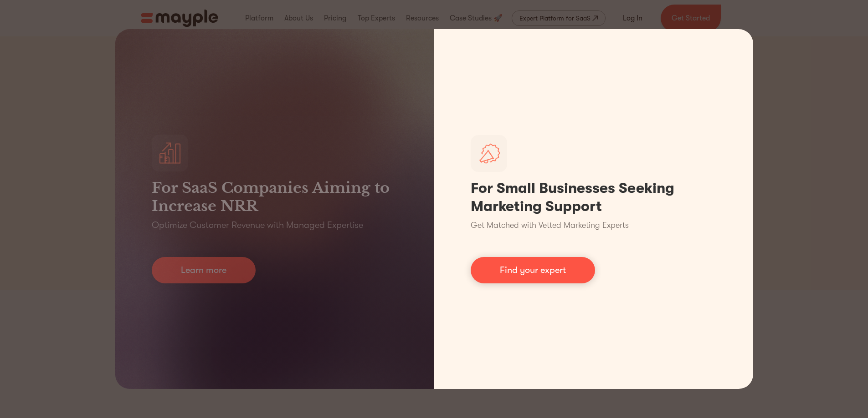 The width and height of the screenshot is (868, 418). What do you see at coordinates (204, 270) in the screenshot?
I see `a: Learn more` at bounding box center [204, 270].